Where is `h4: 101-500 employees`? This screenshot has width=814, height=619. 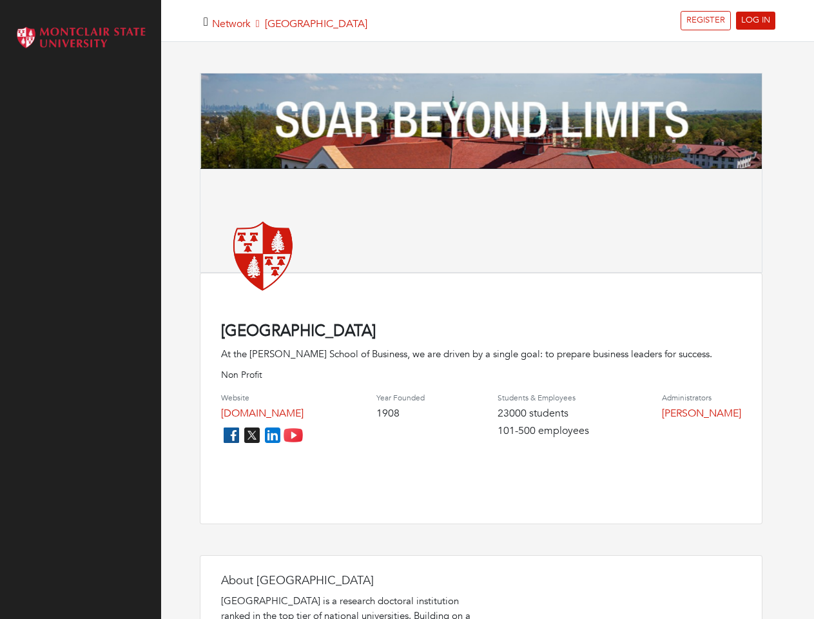 h4: 101-500 employees is located at coordinates (543, 431).